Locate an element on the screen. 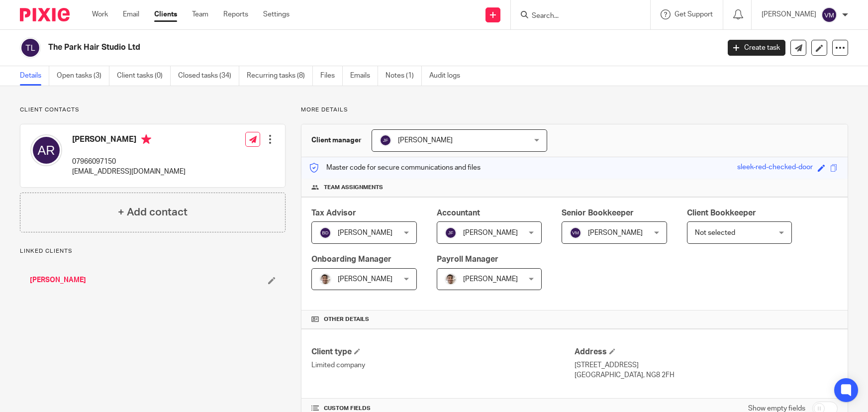 The image size is (868, 412). a: Create task is located at coordinates (756, 48).